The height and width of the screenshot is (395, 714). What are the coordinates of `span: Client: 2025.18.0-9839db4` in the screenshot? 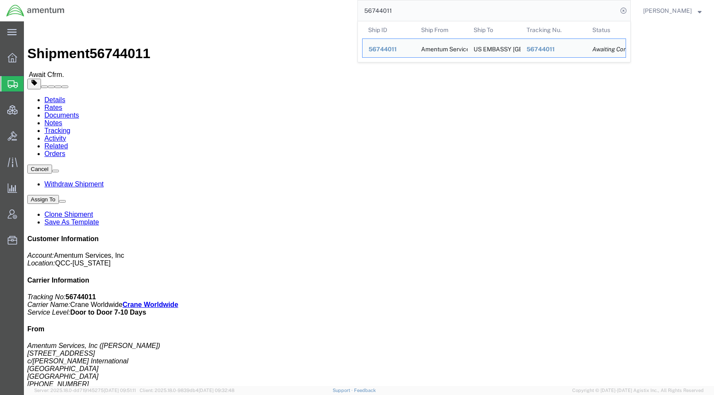 It's located at (187, 390).